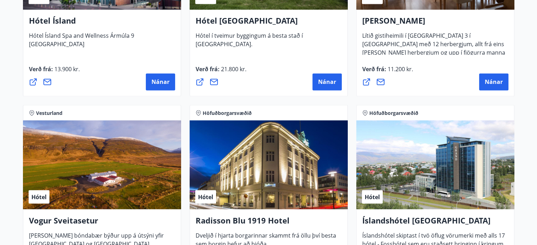 This screenshot has width=537, height=245. I want to click on span: 13.900 kr., so click(66, 69).